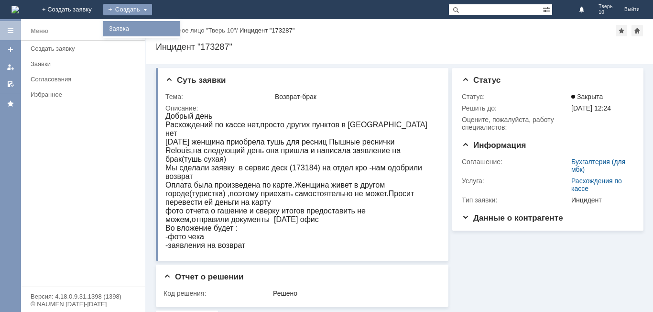 Image resolution: width=653 pixels, height=312 pixels. Describe the element at coordinates (80, 94) in the screenshot. I see `div: Избранное` at that location.